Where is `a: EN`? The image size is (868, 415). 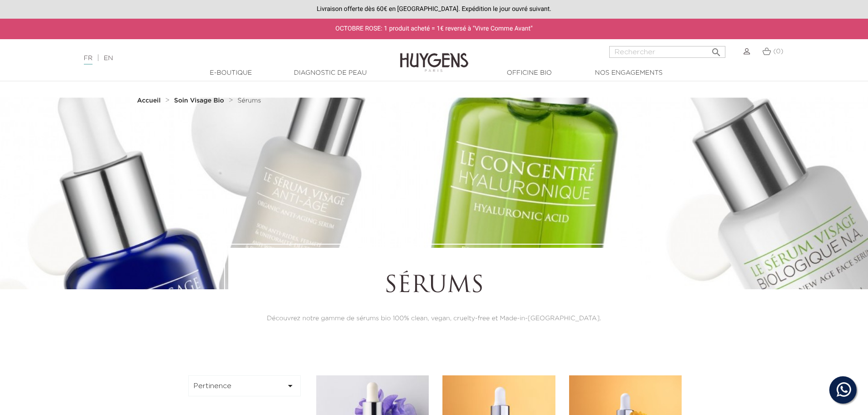 a: EN is located at coordinates (109, 59).